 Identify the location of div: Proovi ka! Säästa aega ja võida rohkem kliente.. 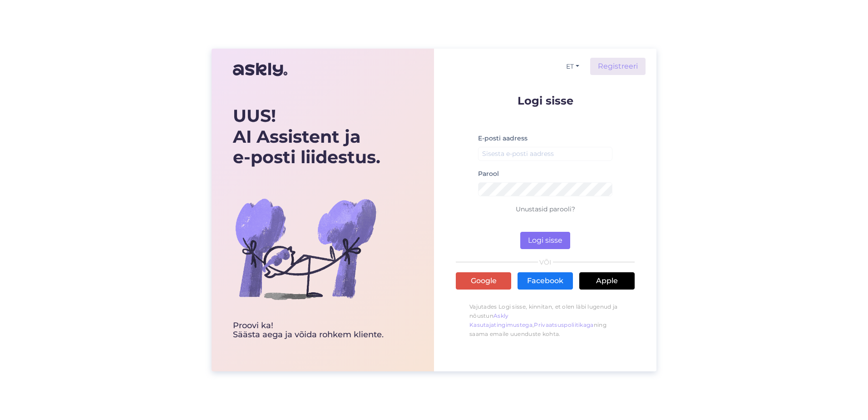
(308, 331).